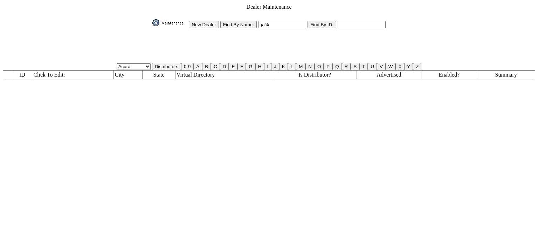  What do you see at coordinates (506, 75) in the screenshot?
I see `td: Summary` at bounding box center [506, 75].